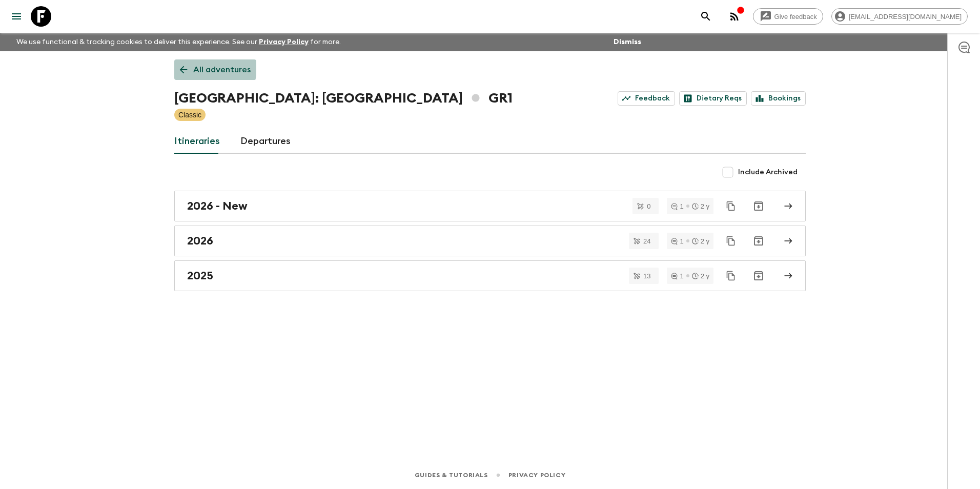 This screenshot has width=980, height=489. Describe the element at coordinates (197, 142) in the screenshot. I see `a: Itineraries` at that location.